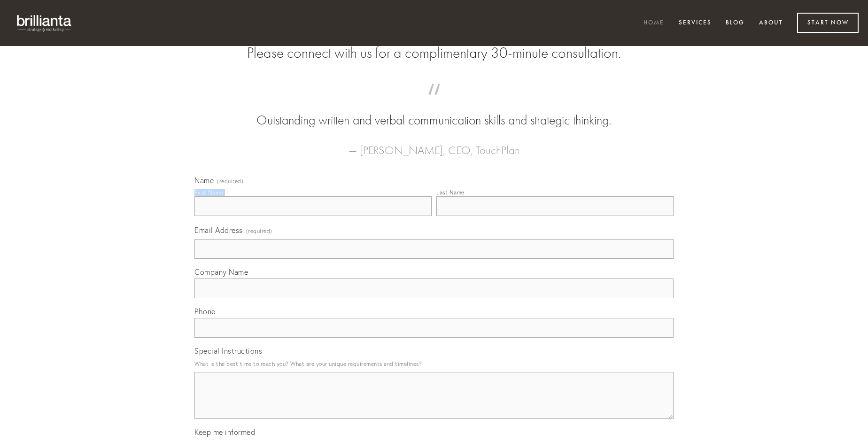 The image size is (868, 441). Describe the element at coordinates (434, 364) in the screenshot. I see `p: What is the best time to reach you? What are your unique requirements and timelines?` at that location.